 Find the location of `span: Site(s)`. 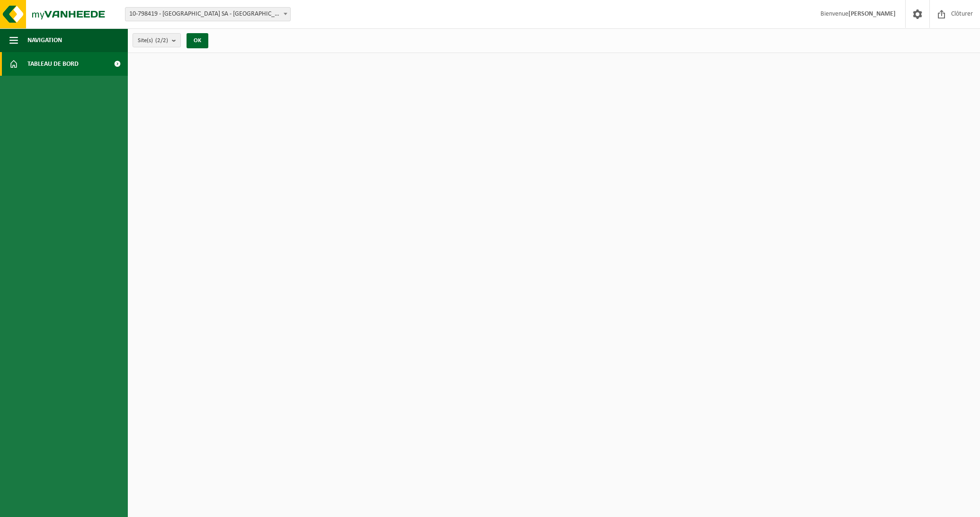

span: Site(s) is located at coordinates (153, 41).